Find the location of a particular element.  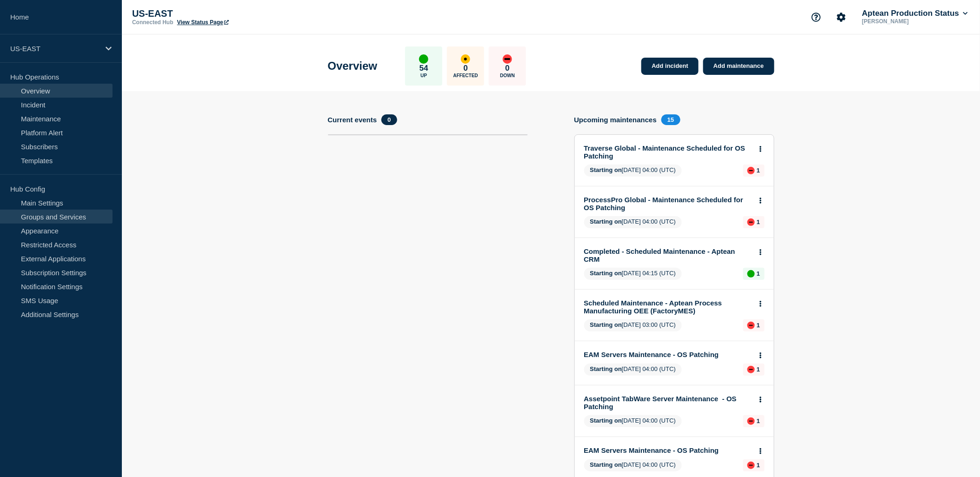

a: View Status Page is located at coordinates (203, 22).